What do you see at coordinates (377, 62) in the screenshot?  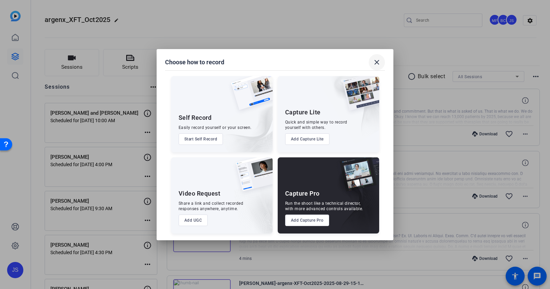 I see `mat-icon: close` at bounding box center [377, 62].